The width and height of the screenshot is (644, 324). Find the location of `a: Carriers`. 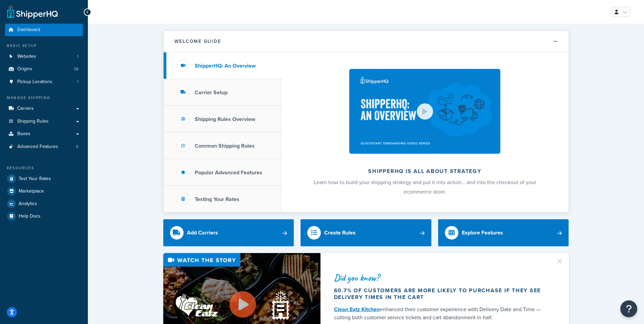

a: Carriers is located at coordinates (44, 109).